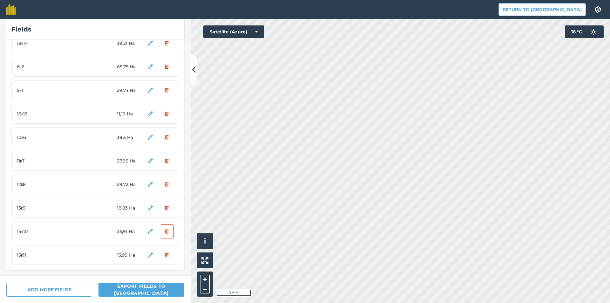  I want to click on span: 18,83 Ha, so click(129, 208).